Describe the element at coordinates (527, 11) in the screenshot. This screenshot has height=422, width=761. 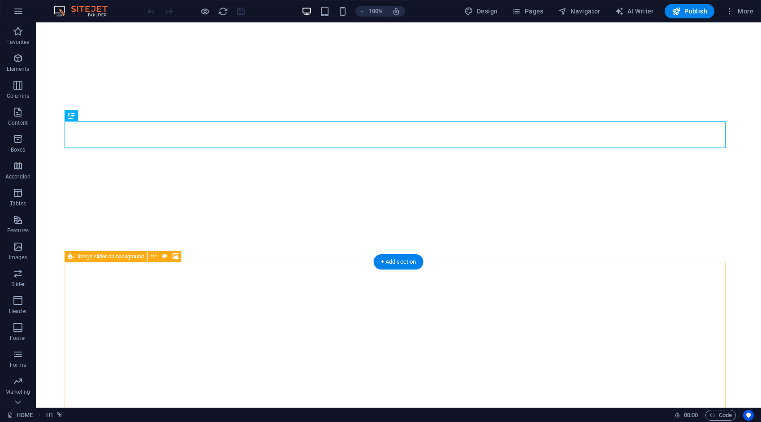
I see `span: Pages` at that location.